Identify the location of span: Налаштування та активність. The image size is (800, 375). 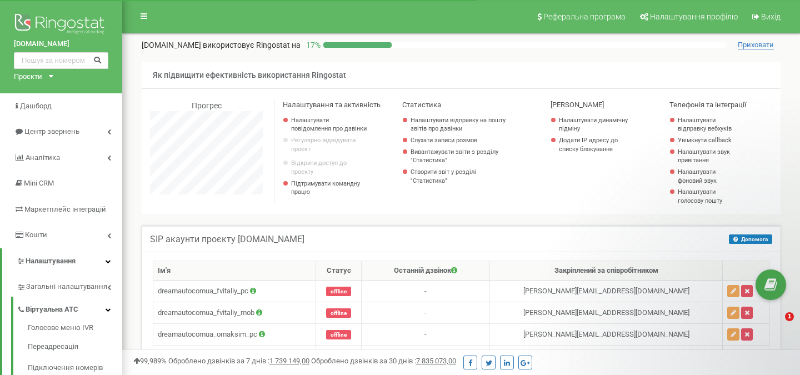
(331, 104).